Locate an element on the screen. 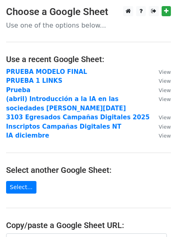 Image resolution: width=177 pixels, height=237 pixels. a: Prueba is located at coordinates (18, 90).